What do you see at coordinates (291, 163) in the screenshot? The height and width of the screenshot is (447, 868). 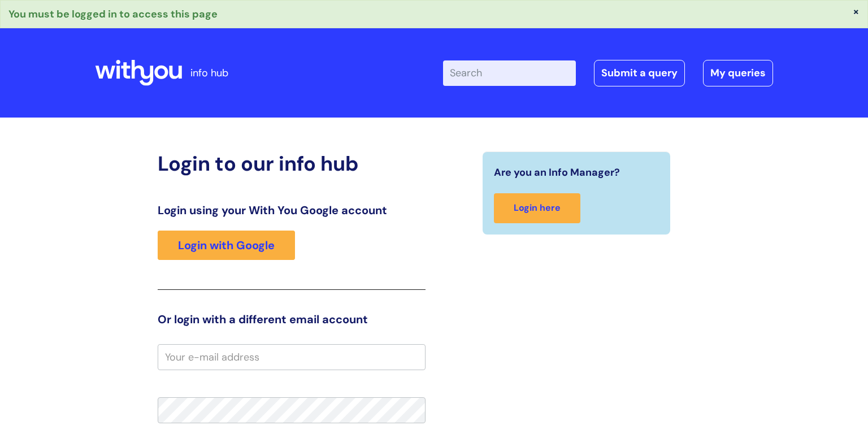 I see `h2: Login to our info hub` at bounding box center [291, 163].